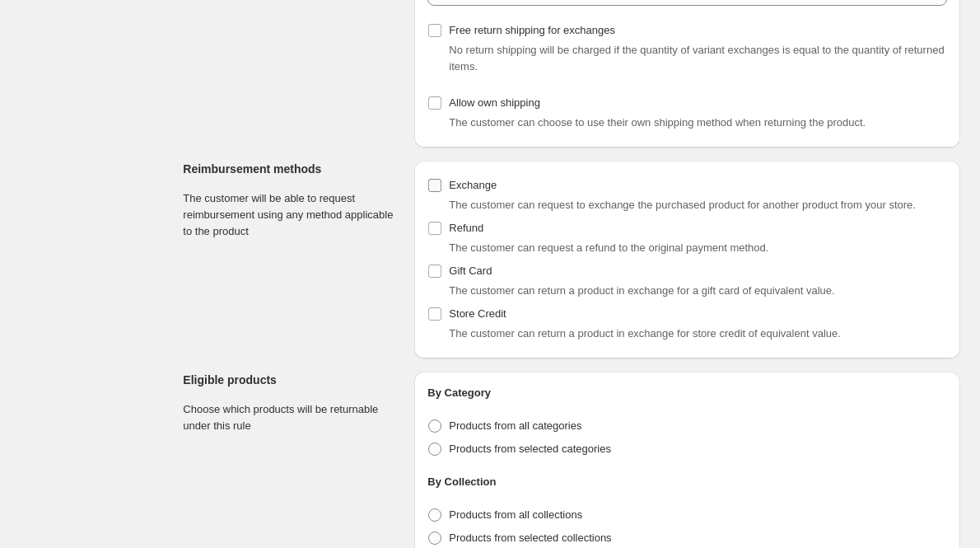 This screenshot has width=980, height=548. What do you see at coordinates (292, 215) in the screenshot?
I see `p: The customer will be able to request reimbursement using any method applicable to the product` at bounding box center [292, 215].